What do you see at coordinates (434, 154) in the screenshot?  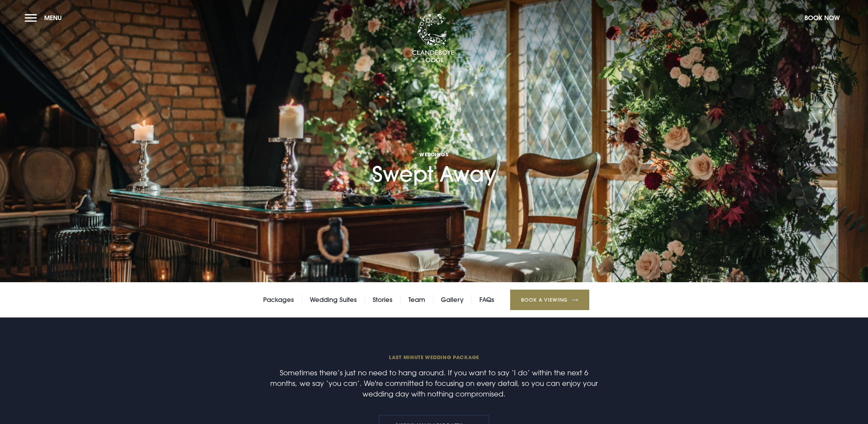 I see `span: Weddings` at bounding box center [434, 154].